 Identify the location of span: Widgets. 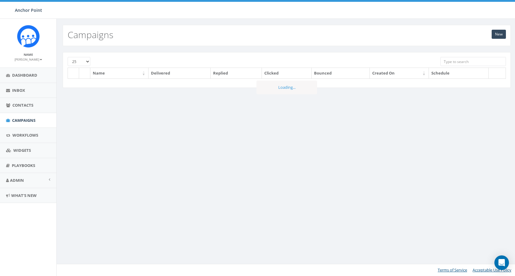
(22, 150).